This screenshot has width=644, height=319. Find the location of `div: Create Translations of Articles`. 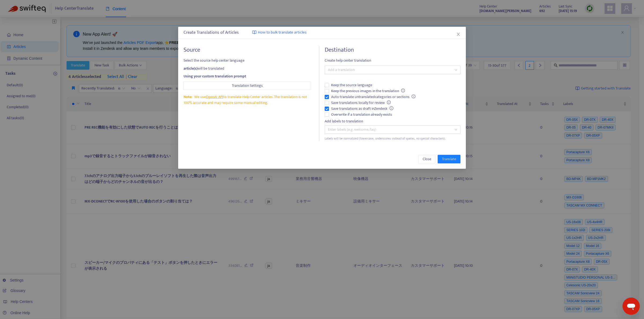

div: Create Translations of Articles is located at coordinates (322, 33).